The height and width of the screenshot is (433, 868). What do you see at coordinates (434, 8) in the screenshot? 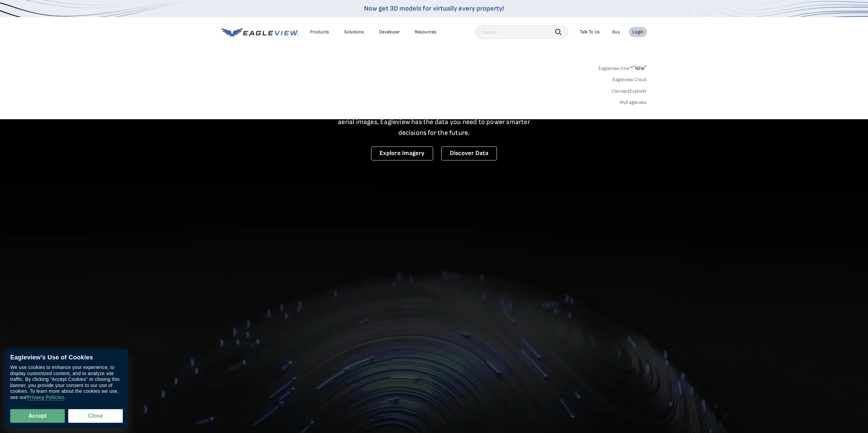
I see `a: Now get 3D models for virtually every property!` at bounding box center [434, 8].